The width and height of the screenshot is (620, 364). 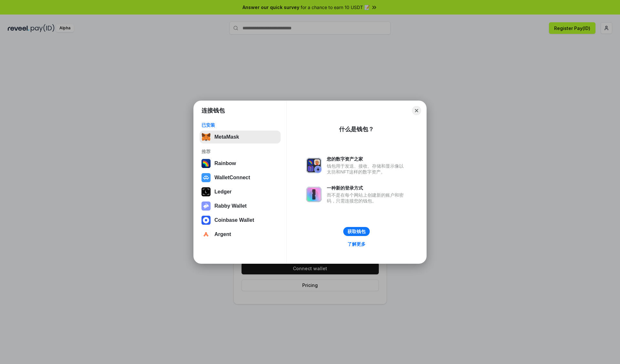 I want to click on div: Rabby Wallet, so click(x=230, y=206).